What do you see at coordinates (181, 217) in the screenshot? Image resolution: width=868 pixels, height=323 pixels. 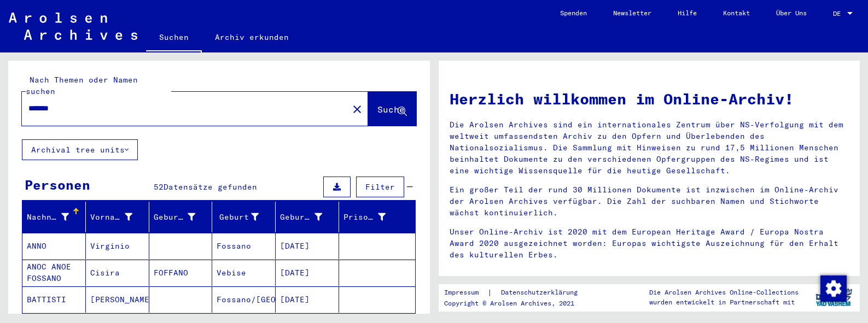 I see `mat-header-cell: Geburtsname` at bounding box center [181, 217].